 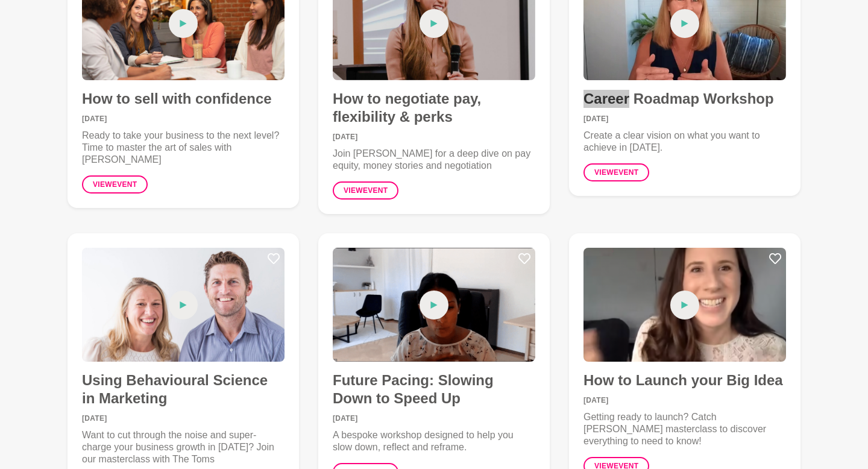 I want to click on h4: Future Pacing: Slowing Down to Speed Up, so click(x=434, y=390).